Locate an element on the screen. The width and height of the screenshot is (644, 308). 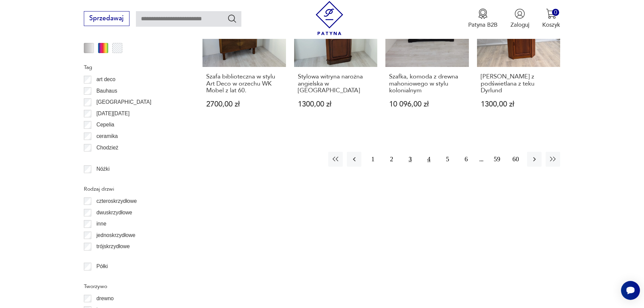
a: Ikona medaluPatyna B2B is located at coordinates (483, 19).